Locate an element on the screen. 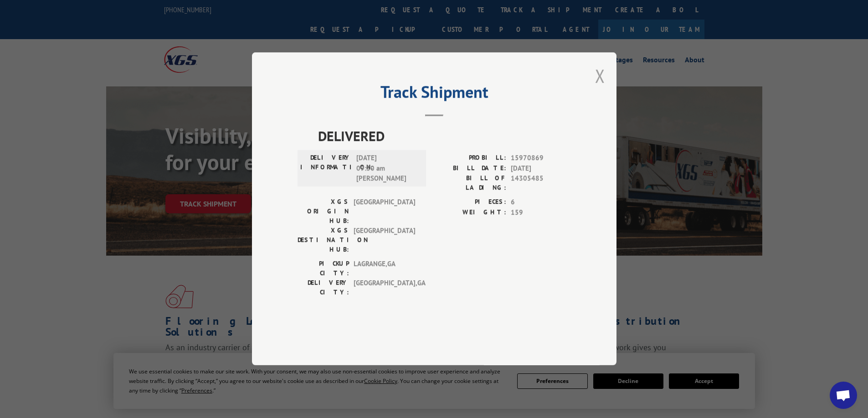 The image size is (868, 418). label: DELIVERY INFORMATION: is located at coordinates (326, 169).